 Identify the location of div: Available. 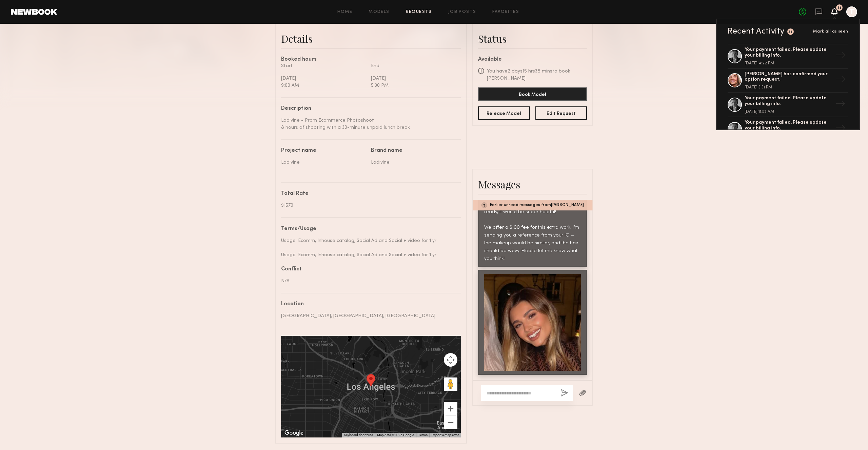
(532, 60).